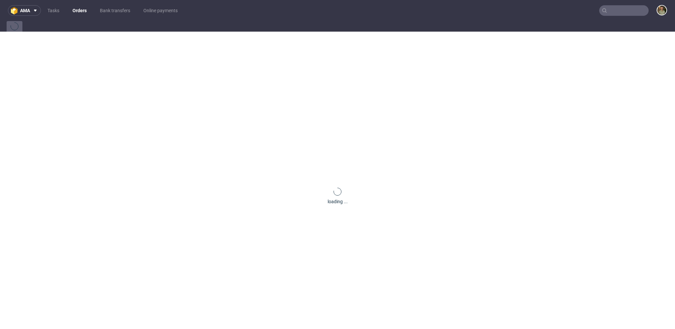 This screenshot has width=675, height=329. I want to click on a: Orders, so click(79, 11).